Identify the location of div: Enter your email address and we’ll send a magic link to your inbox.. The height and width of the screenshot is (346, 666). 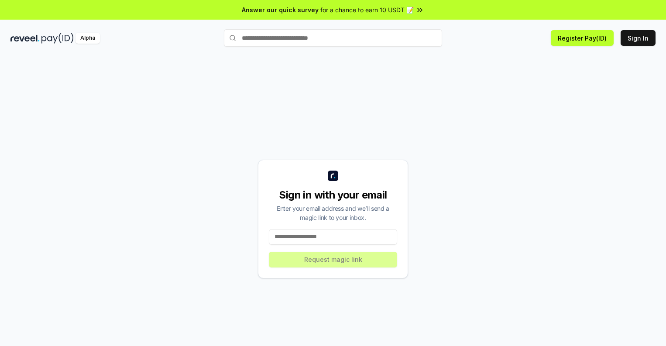
(333, 213).